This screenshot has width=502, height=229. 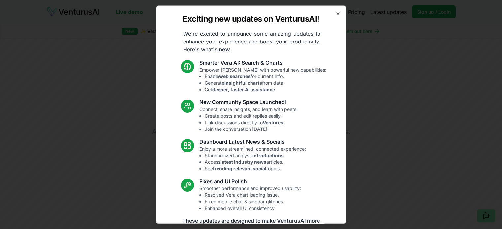 I want to click on li: Fixed mobile chat & sidebar glitches., so click(x=253, y=201).